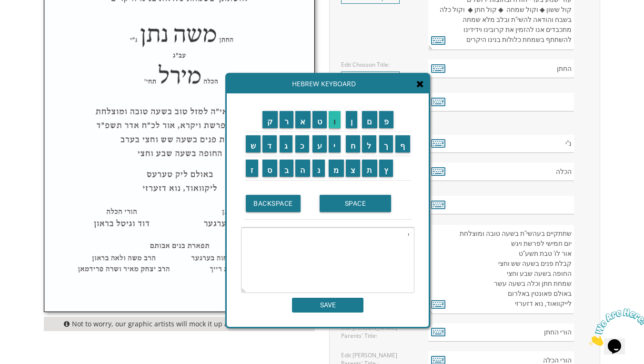 The height and width of the screenshot is (364, 644). I want to click on input: ר, so click(287, 120).